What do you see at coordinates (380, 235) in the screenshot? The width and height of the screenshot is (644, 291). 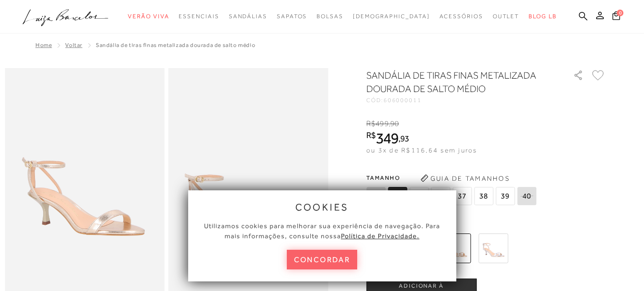 I see `u: Política de Privacidade.` at bounding box center [380, 235].